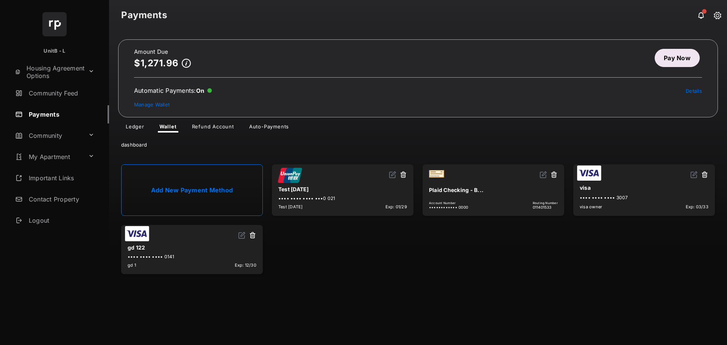 The height and width of the screenshot is (345, 727). I want to click on a: Housing Agreement Options, so click(48, 72).